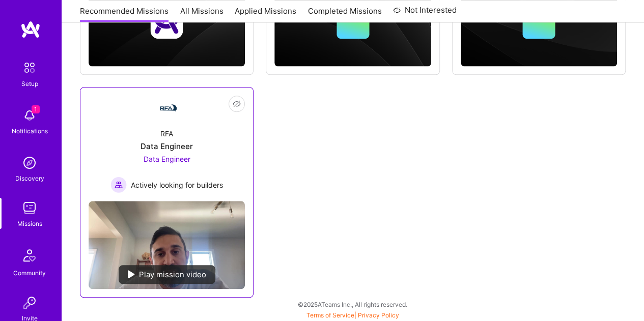 The width and height of the screenshot is (644, 321). What do you see at coordinates (29, 116) in the screenshot?
I see `img: bell` at bounding box center [29, 116].